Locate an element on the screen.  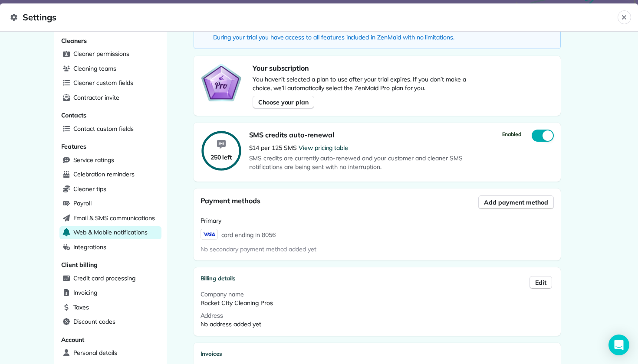
a: Email & SMS communications is located at coordinates (110, 219).